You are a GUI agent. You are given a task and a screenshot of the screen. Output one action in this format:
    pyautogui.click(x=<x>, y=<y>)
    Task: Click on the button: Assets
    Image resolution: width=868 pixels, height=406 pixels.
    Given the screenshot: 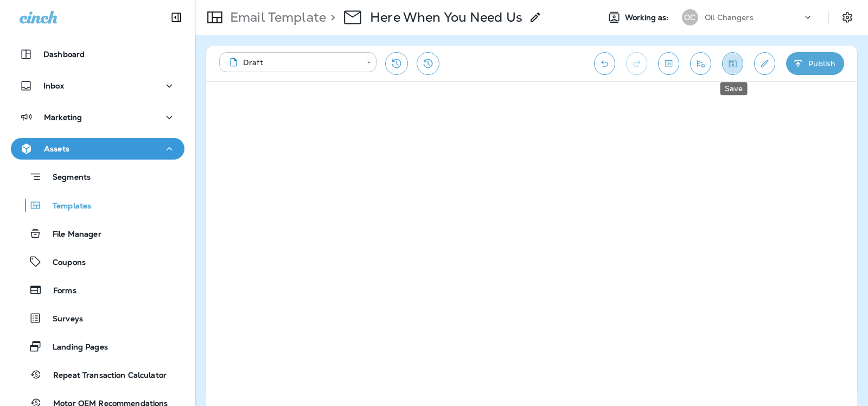 What is the action you would take?
    pyautogui.click(x=98, y=148)
    